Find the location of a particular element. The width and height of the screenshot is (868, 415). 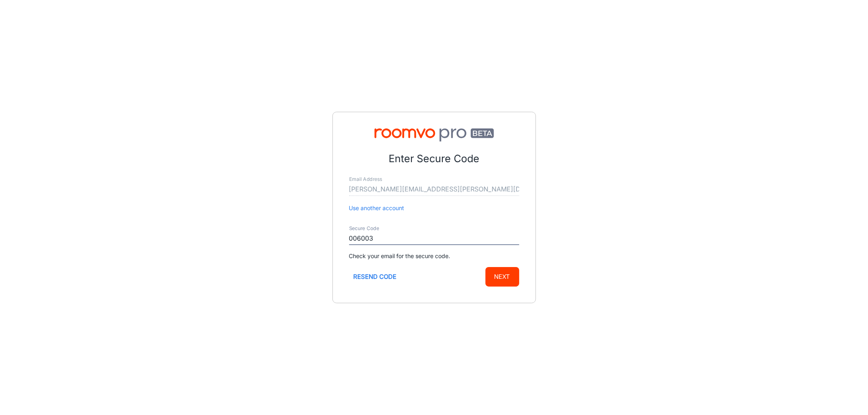

p: Check your email for the secure code. is located at coordinates (434, 256).